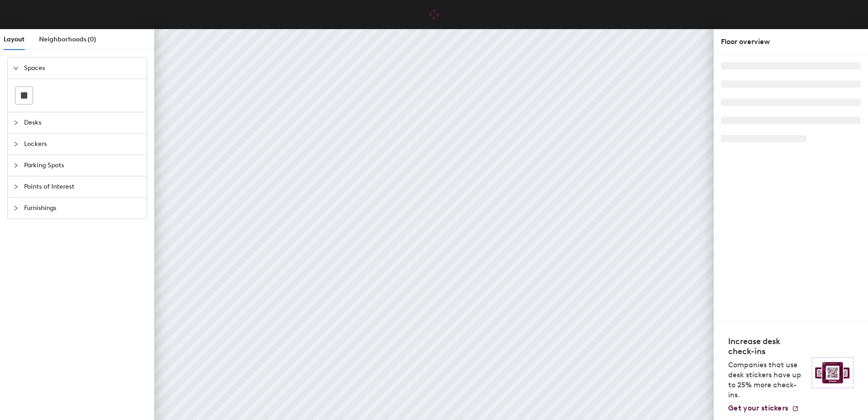 This screenshot has width=868, height=420. Describe the element at coordinates (757, 407) in the screenshot. I see `span: Get your stickers` at that location.